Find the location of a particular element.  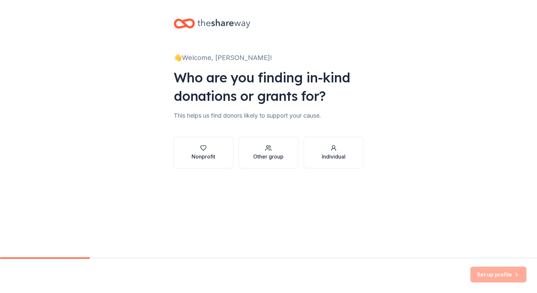

div: Other group is located at coordinates (268, 156).